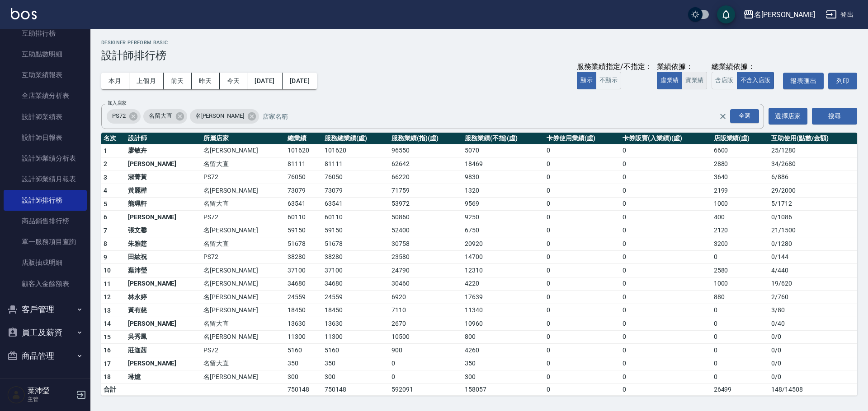 The image size is (868, 411). What do you see at coordinates (426, 257) in the screenshot?
I see `td: 23580` at bounding box center [426, 257].